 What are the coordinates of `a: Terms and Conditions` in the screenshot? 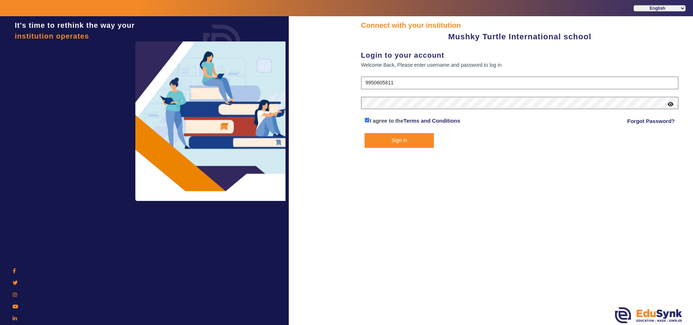 It's located at (432, 121).